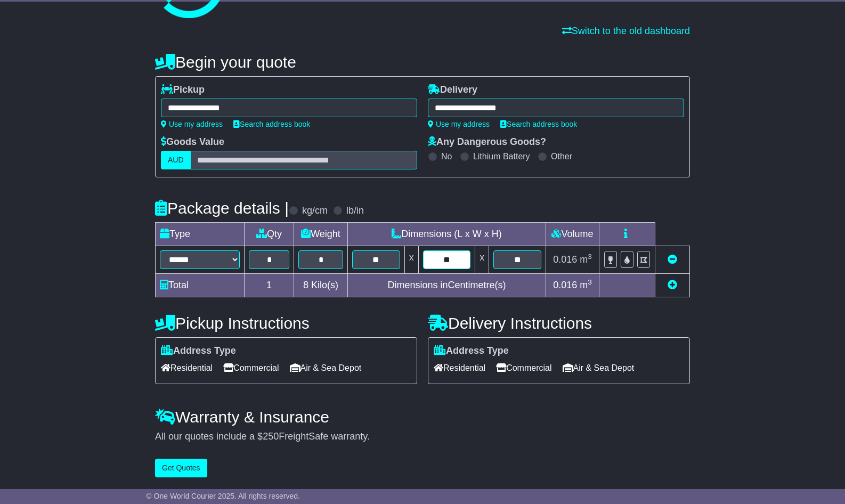  Describe the element at coordinates (446, 156) in the screenshot. I see `label: No` at that location.